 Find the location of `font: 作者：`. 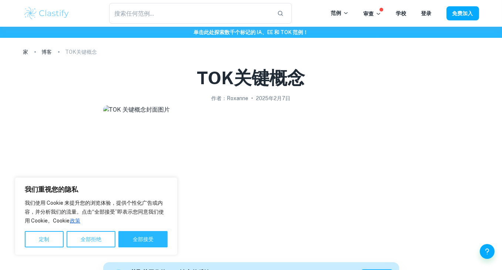

font: 作者： is located at coordinates (220, 98).